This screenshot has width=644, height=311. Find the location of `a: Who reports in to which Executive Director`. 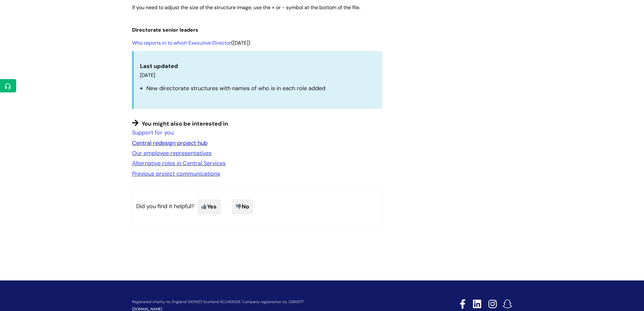

a: Who reports in to which Executive Director is located at coordinates (181, 43).